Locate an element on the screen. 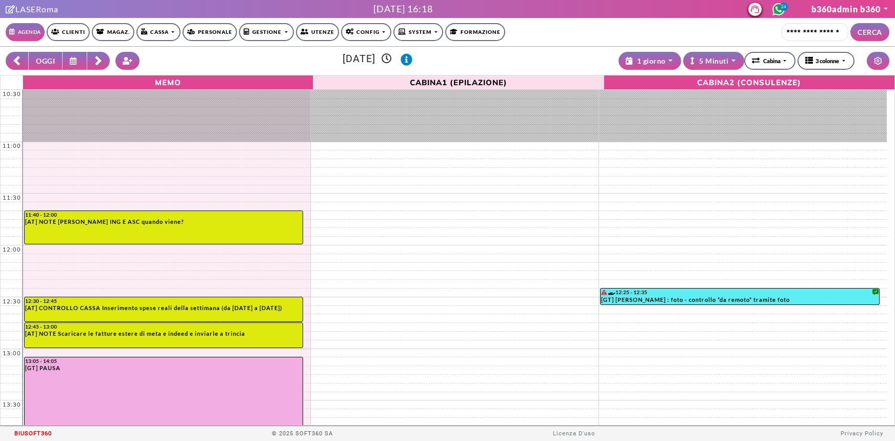 Image resolution: width=895 pixels, height=441 pixels. div: 12:25 - 12:35 is located at coordinates (740, 292).